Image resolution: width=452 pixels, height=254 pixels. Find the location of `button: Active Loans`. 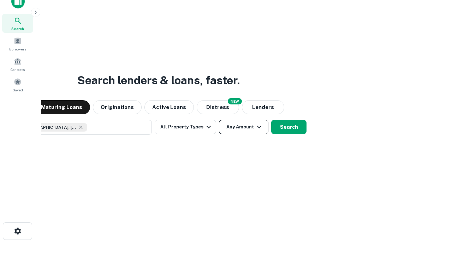

button: Active Loans is located at coordinates (169, 107).